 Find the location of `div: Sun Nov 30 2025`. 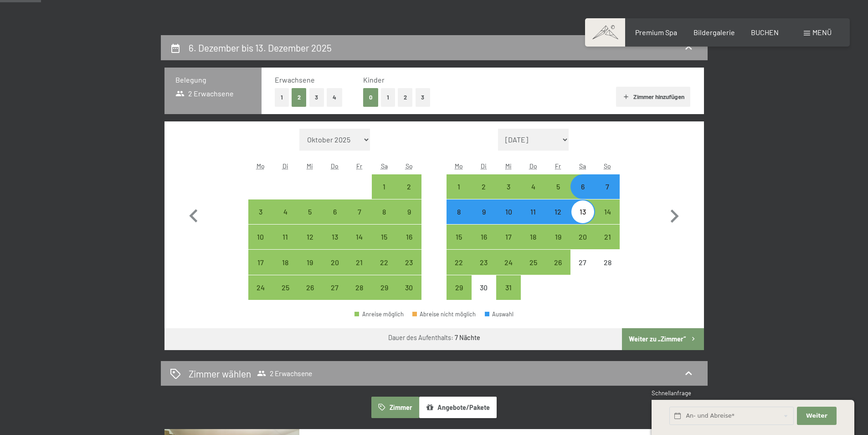

div: Sun Nov 30 2025 is located at coordinates (409, 288).